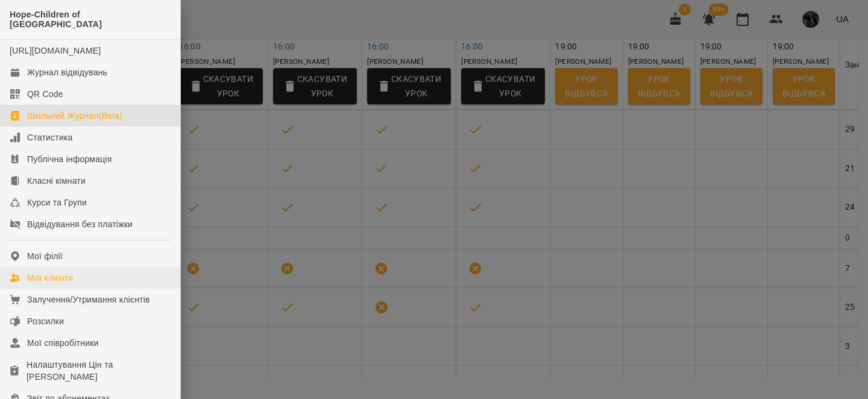 This screenshot has height=399, width=868. Describe the element at coordinates (80, 224) in the screenshot. I see `div: Відвідування без платіжки` at that location.